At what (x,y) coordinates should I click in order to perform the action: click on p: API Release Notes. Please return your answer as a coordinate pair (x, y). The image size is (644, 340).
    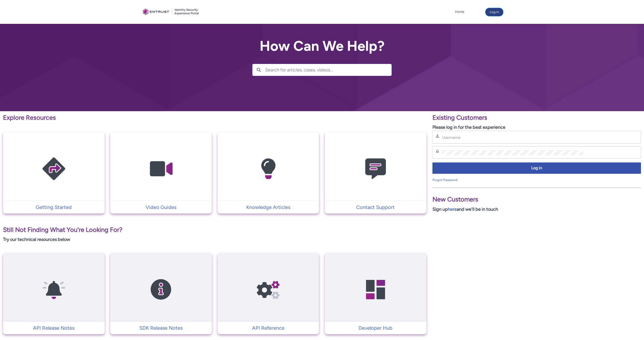
    Looking at the image, I should click on (54, 327).